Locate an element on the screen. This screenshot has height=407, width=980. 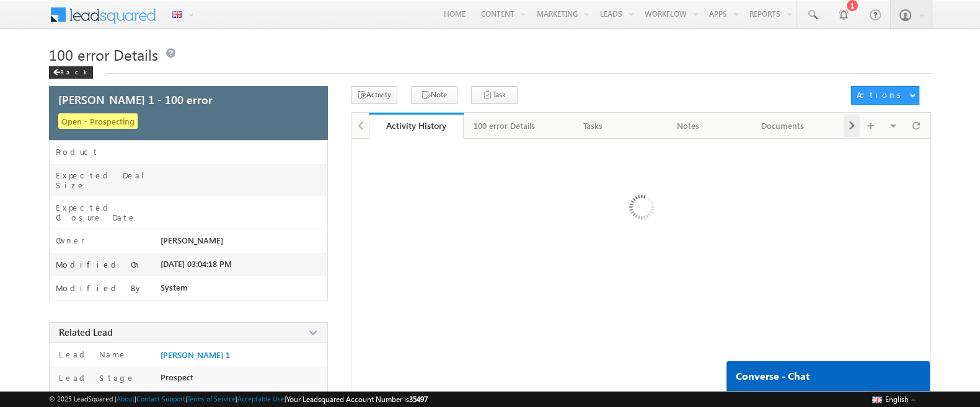
a: ABP/TABP is located at coordinates (878, 126).